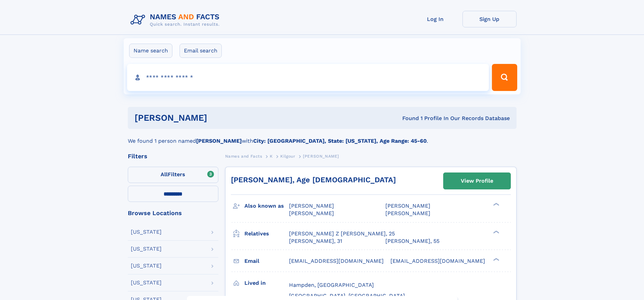  What do you see at coordinates (288, 157) in the screenshot?
I see `span: Kilgour` at bounding box center [288, 157].